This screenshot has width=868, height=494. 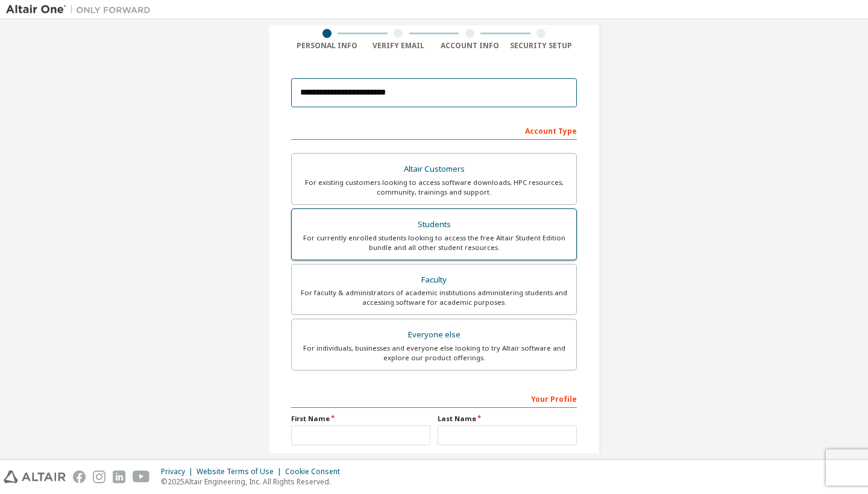 I want to click on div: Cookie Consent, so click(x=316, y=472).